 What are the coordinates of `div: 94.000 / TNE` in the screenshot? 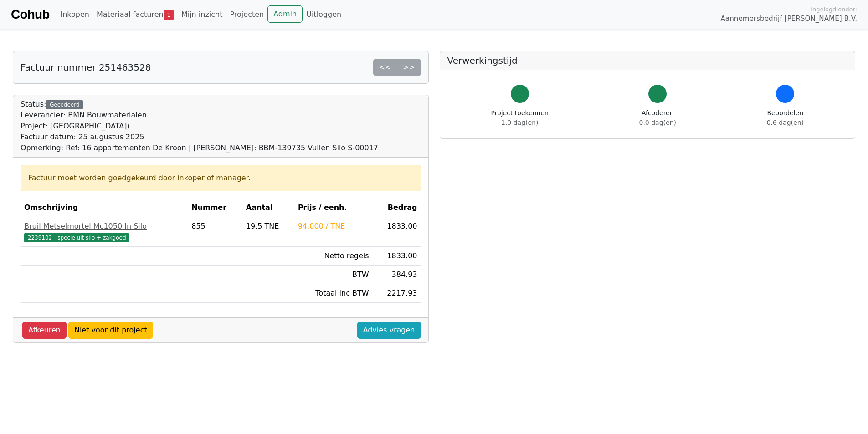 It's located at (333, 226).